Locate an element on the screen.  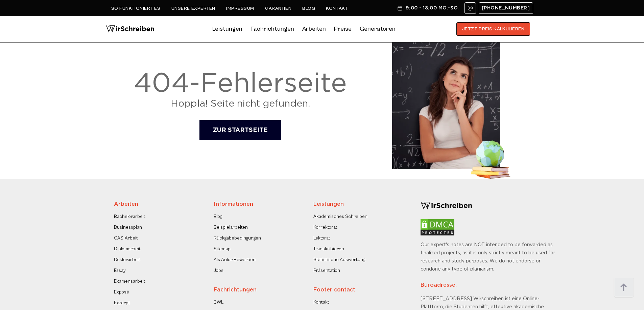
span: 9:00 - 18:00 Mo.-So. is located at coordinates (432, 8).